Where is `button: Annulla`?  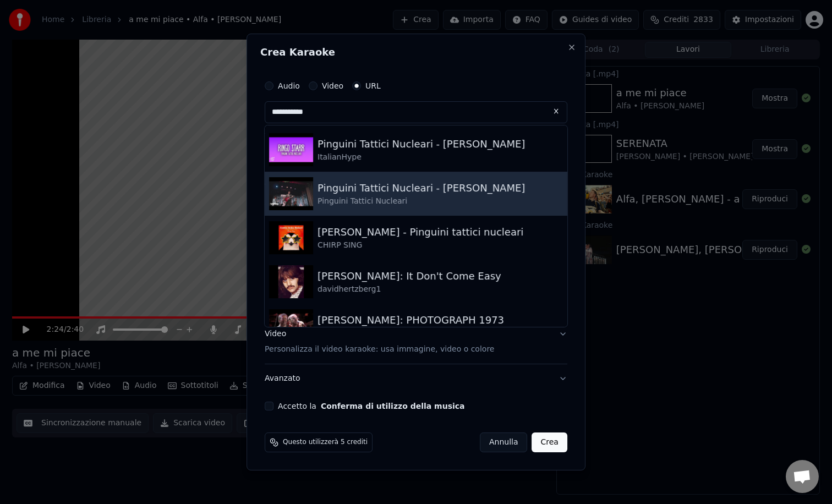 button: Annulla is located at coordinates (504, 442).